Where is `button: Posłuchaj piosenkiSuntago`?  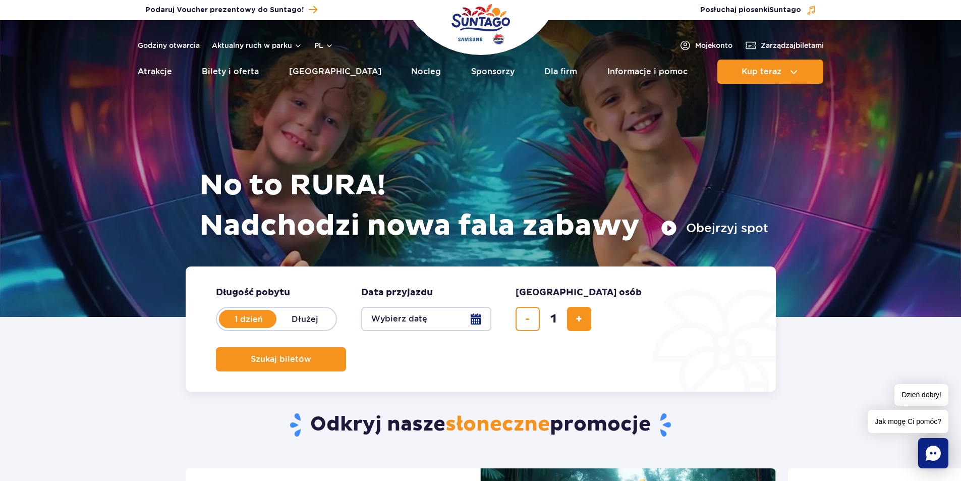
button: Posłuchaj piosenkiSuntago is located at coordinates (758, 10).